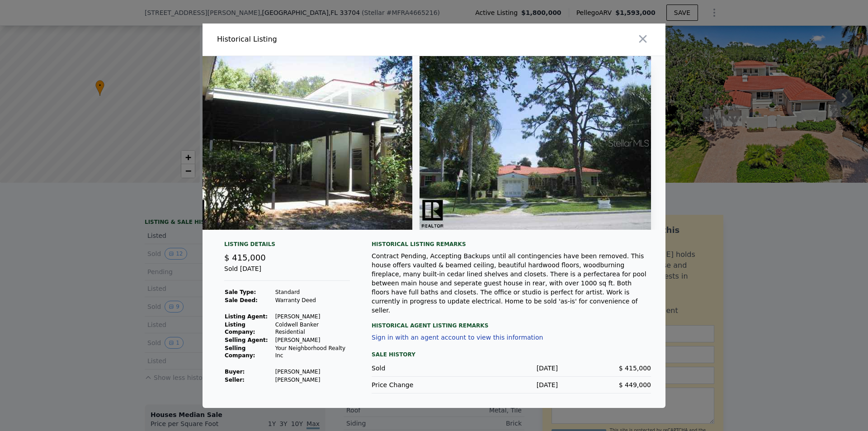  Describe the element at coordinates (418, 385) in the screenshot. I see `div: Price Change` at that location.